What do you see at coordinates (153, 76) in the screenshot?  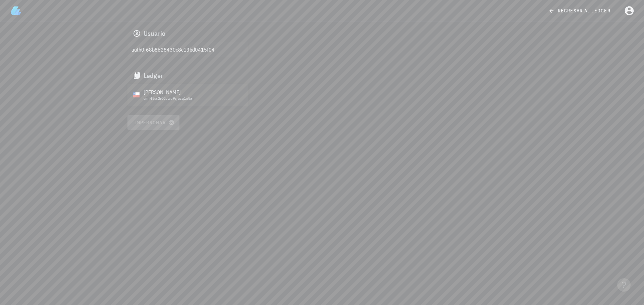 I see `span: Ledger` at bounding box center [153, 76].